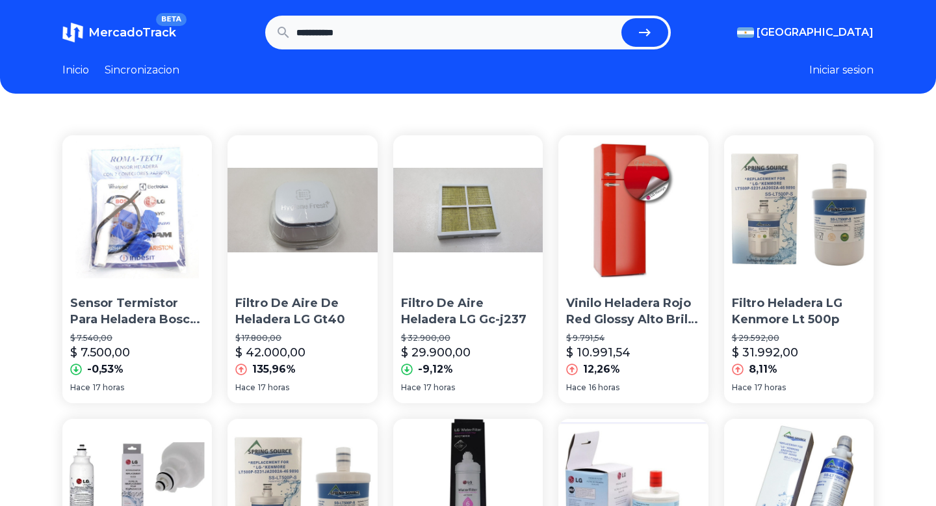 The height and width of the screenshot is (506, 936). Describe the element at coordinates (604, 387) in the screenshot. I see `span: 16 horas` at that location.